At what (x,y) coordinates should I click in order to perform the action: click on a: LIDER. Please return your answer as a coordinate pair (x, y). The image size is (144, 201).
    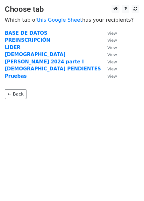
    Looking at the image, I should click on (12, 47).